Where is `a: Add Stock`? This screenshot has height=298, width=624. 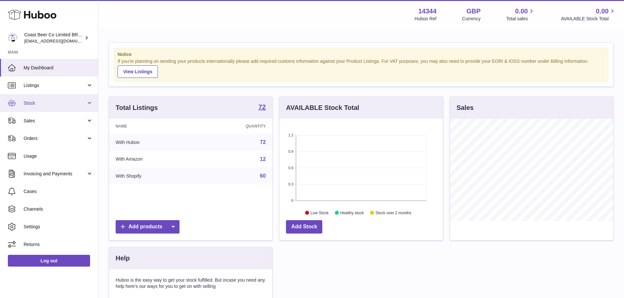
a: Add Stock is located at coordinates (304, 227).